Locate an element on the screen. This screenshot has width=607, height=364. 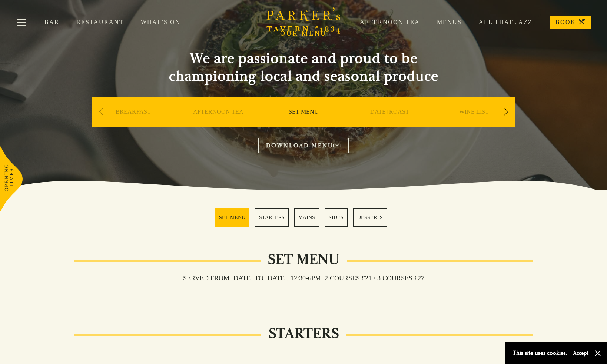
a: 3 / 5 is located at coordinates (307, 217).